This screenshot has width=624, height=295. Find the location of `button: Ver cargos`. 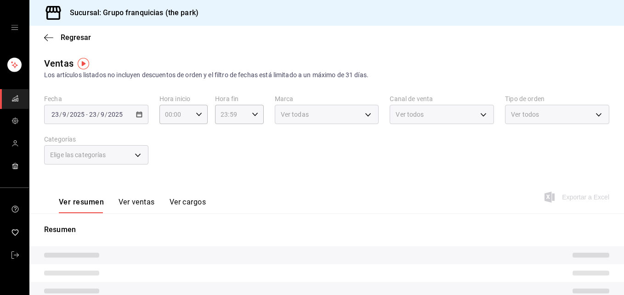

button: Ver cargos is located at coordinates (188, 205).